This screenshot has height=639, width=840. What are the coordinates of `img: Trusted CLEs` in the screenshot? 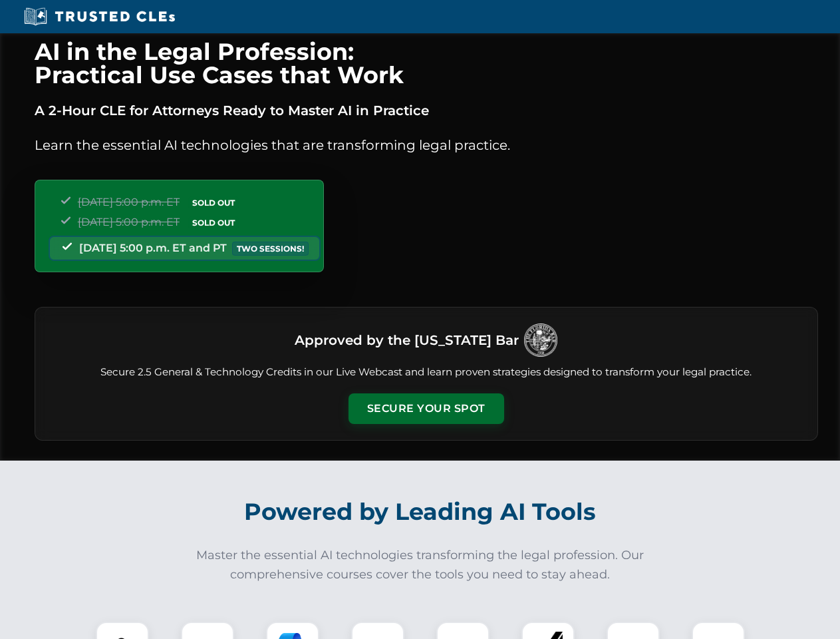 It's located at (99, 17).